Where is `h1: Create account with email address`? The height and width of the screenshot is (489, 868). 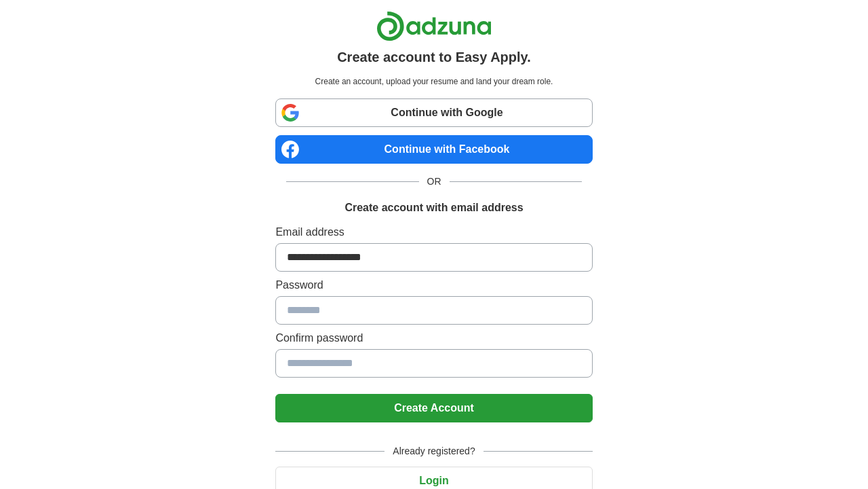 h1: Create account with email address is located at coordinates (434, 208).